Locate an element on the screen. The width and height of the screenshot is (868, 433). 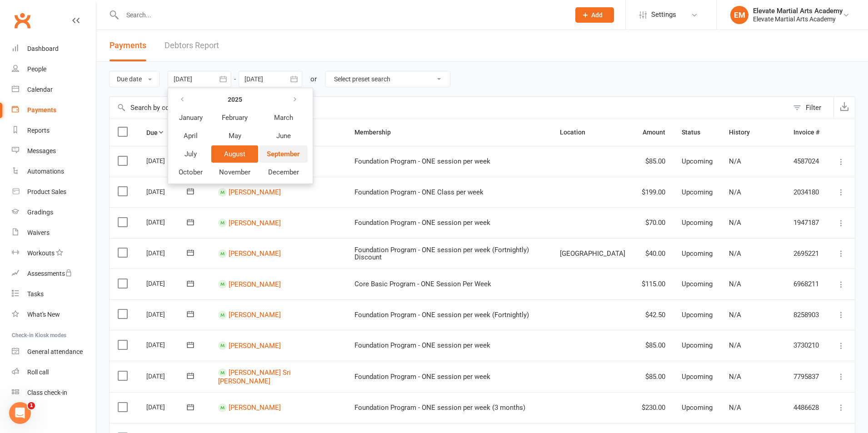
div: Product Sales is located at coordinates (47, 192).